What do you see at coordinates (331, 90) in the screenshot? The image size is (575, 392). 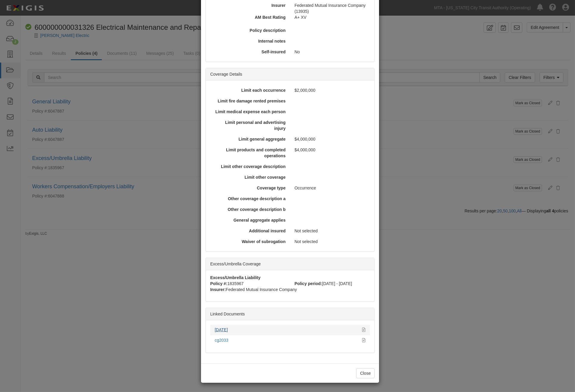 I see `div: $2,000,000` at bounding box center [331, 90].